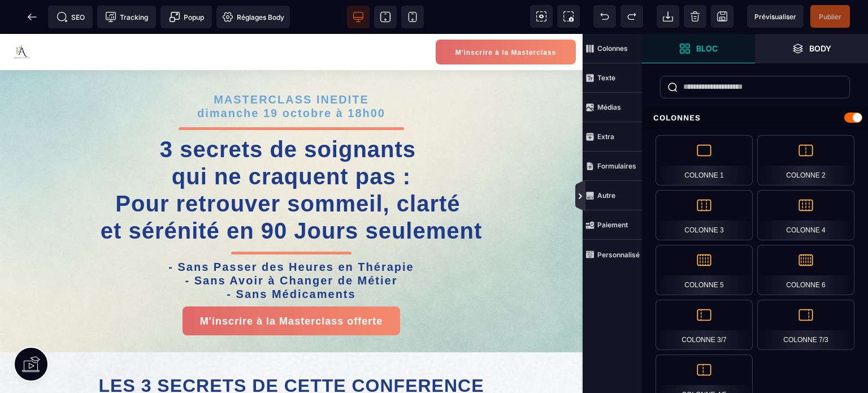  Describe the element at coordinates (704, 325) in the screenshot. I see `div: Colonne 3/7` at that location.